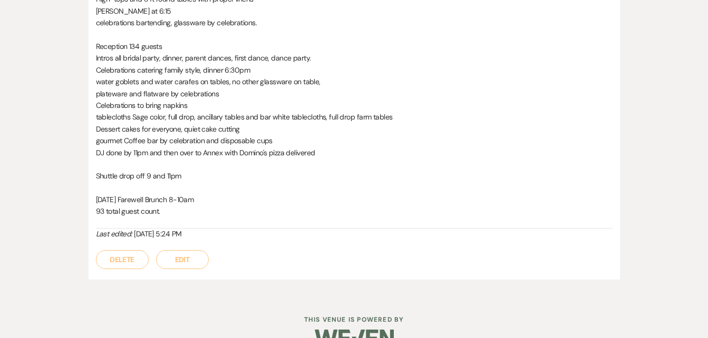 The image size is (708, 338). I want to click on button: Edit, so click(182, 260).